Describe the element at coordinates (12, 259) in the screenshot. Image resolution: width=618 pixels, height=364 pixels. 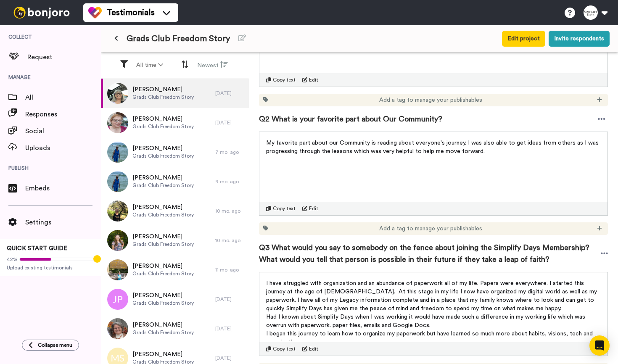
I see `span: 42%` at that location.